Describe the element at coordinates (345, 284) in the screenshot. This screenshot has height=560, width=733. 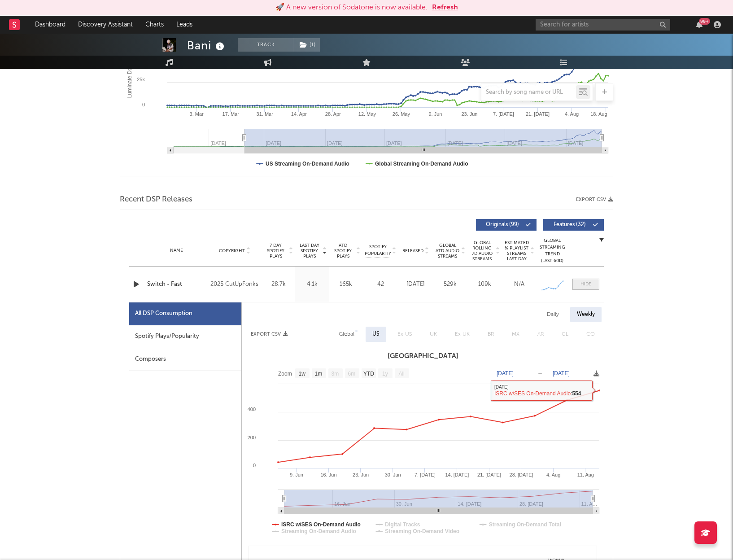
I see `div: 165k` at that location.